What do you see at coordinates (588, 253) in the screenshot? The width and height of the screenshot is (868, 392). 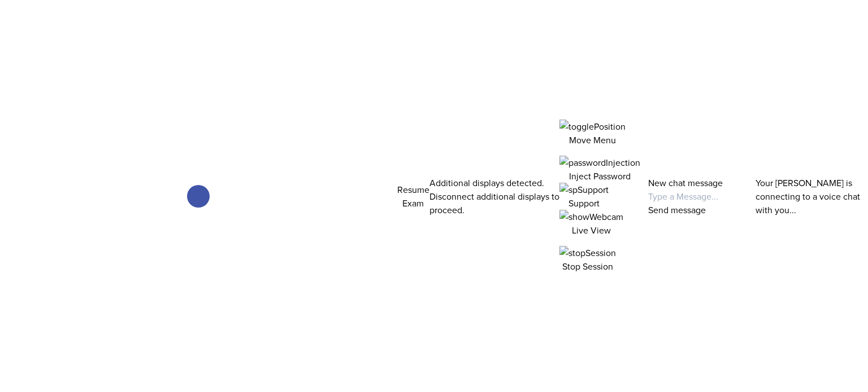 I see `img: stopSession` at bounding box center [588, 253].